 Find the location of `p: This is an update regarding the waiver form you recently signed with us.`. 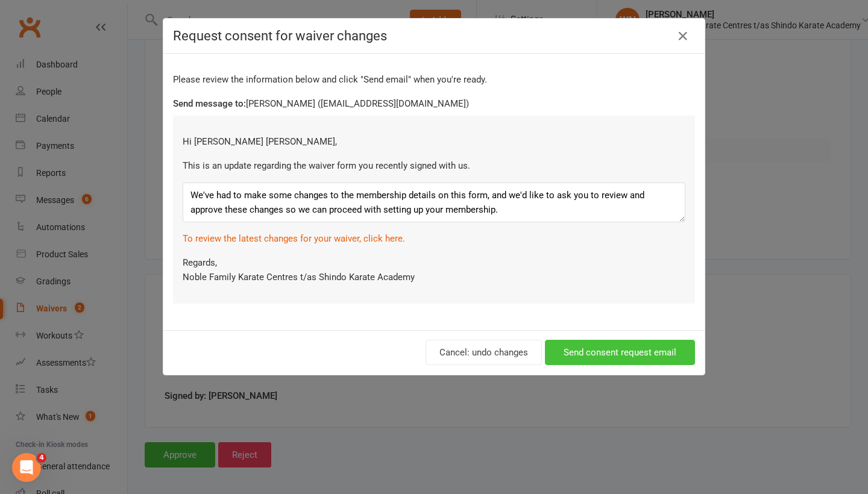

p: This is an update regarding the waiver form you recently signed with us. is located at coordinates (434, 166).